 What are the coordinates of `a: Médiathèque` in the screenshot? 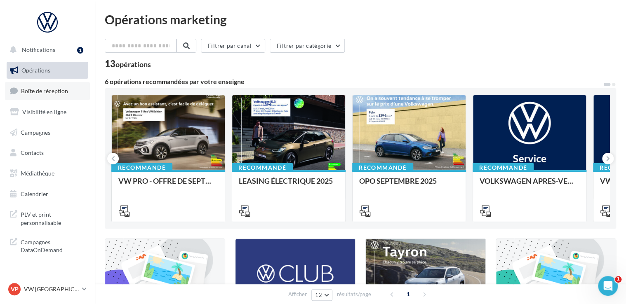 It's located at (47, 174).